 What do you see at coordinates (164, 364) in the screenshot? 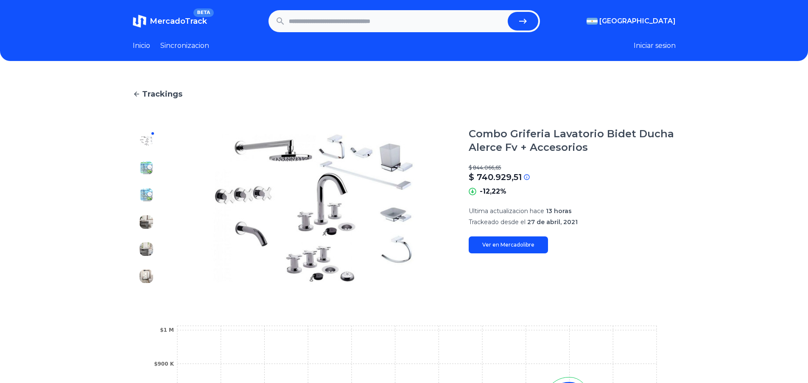
I see `tspan: $900 K` at bounding box center [164, 364].